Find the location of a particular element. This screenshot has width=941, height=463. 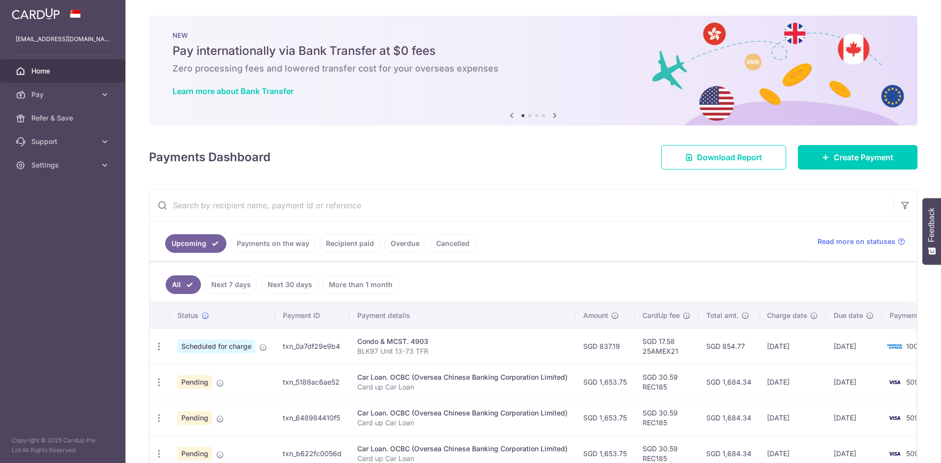

a: Upcoming is located at coordinates (196, 244).